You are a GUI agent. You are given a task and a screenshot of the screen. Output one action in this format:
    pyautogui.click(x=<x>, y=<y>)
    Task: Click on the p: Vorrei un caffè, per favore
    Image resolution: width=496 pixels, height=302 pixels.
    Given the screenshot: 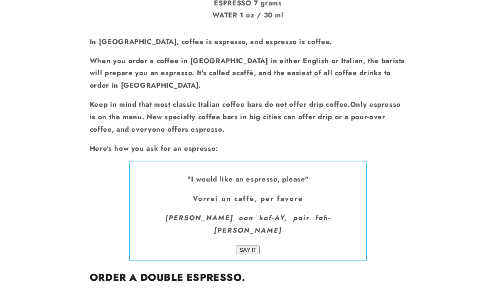 What is the action you would take?
    pyautogui.click(x=248, y=199)
    